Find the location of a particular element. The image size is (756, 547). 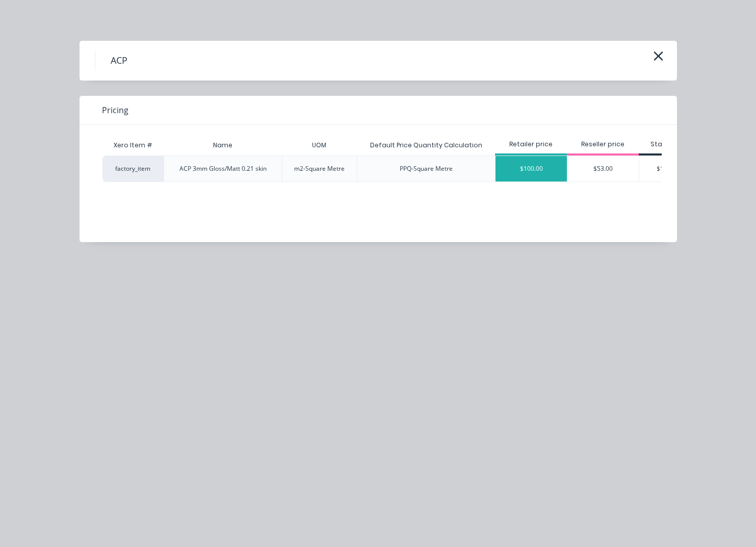

div: $19.44 is located at coordinates (666, 169).